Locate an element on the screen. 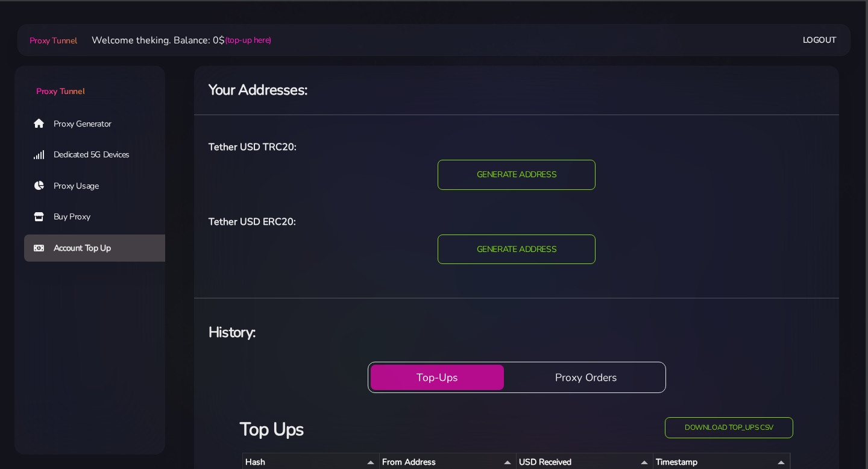  div: Timestamp is located at coordinates (722, 461).